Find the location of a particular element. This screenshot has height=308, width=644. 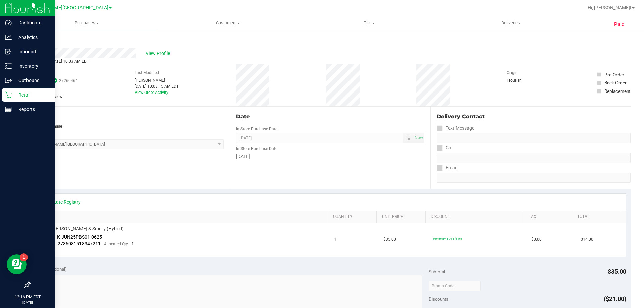

p: Inventory is located at coordinates (32, 66).